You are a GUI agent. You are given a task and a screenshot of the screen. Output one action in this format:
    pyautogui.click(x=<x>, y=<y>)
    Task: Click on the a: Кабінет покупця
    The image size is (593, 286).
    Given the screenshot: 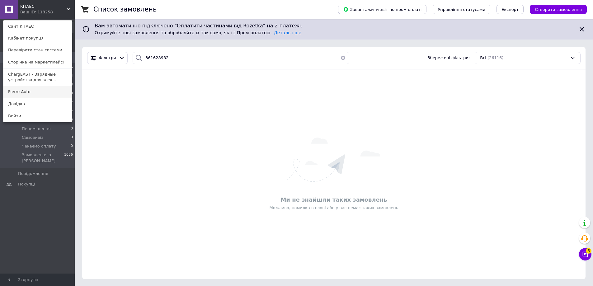 What is the action you would take?
    pyautogui.click(x=38, y=38)
    